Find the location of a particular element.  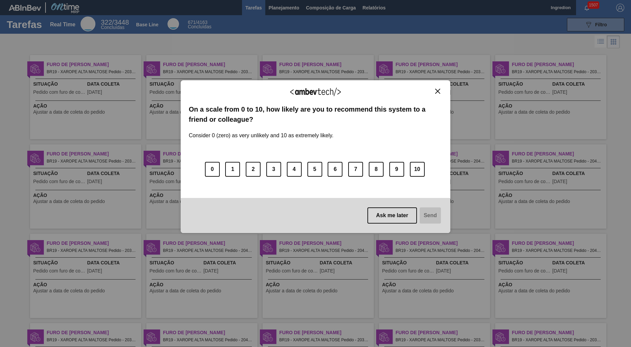

img: Logo Ambevtech is located at coordinates (315, 92).